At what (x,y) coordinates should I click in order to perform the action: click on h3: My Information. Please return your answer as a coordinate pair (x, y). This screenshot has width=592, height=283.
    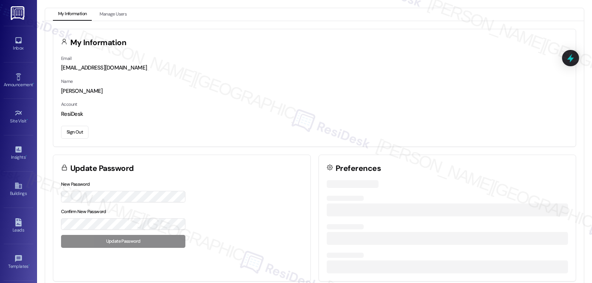
    Looking at the image, I should click on (98, 43).